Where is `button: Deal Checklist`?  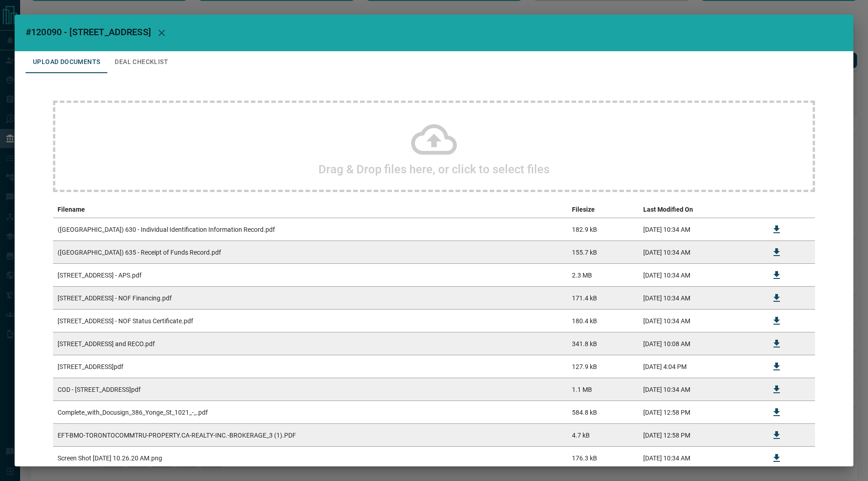
button: Deal Checklist is located at coordinates (141, 62).